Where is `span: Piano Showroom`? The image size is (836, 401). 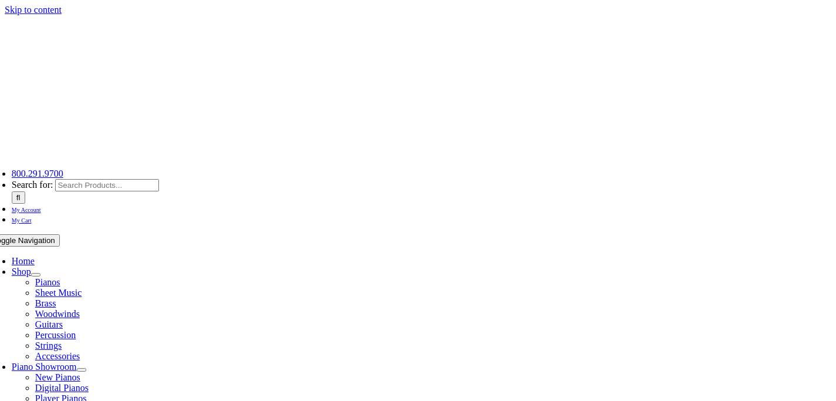 span: Piano Showroom is located at coordinates (44, 366).